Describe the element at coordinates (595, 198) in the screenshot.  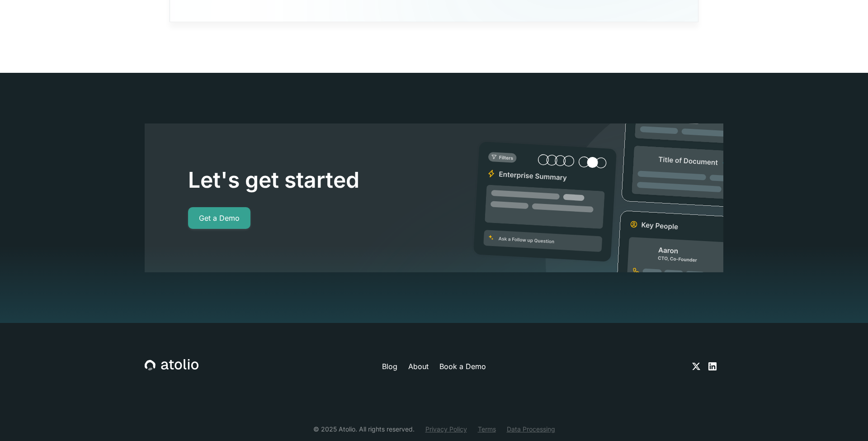
I see `img: image` at that location.